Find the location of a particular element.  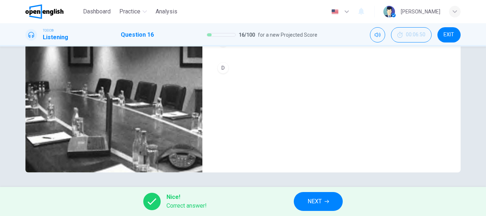

span: for a new Projected Score is located at coordinates (288, 35).